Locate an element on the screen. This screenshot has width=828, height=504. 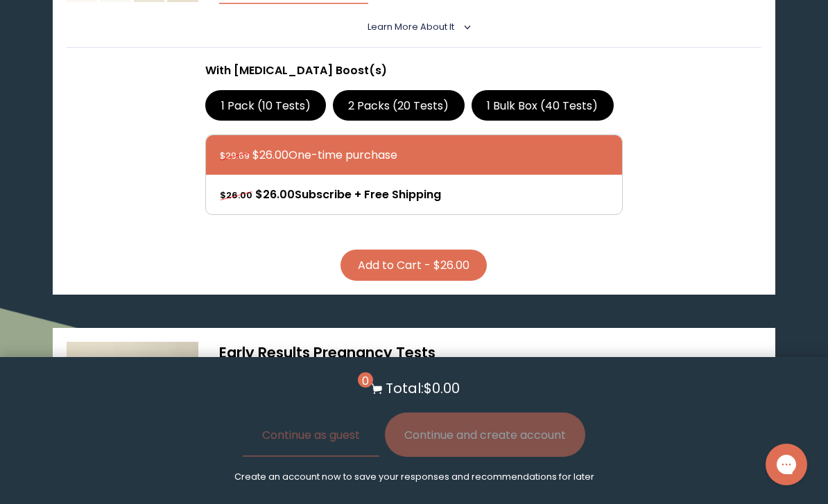
span: 0 is located at coordinates (366, 380).